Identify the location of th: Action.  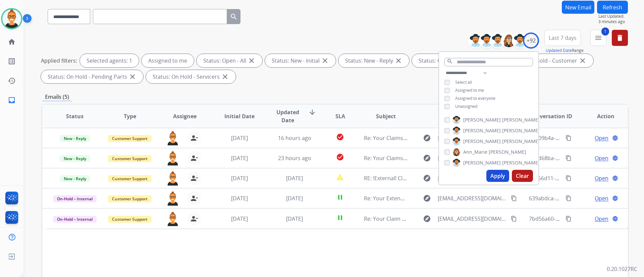
(600, 116).